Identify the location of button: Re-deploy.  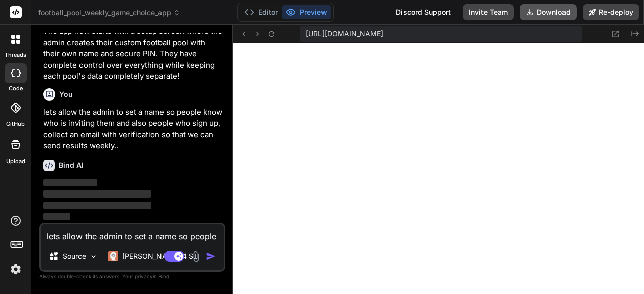
(611, 12).